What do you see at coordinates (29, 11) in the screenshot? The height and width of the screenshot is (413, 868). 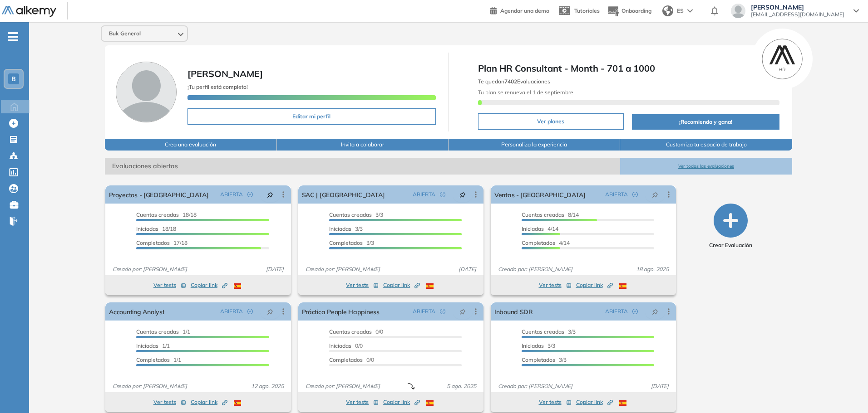 I see `img: Logo` at bounding box center [29, 11].